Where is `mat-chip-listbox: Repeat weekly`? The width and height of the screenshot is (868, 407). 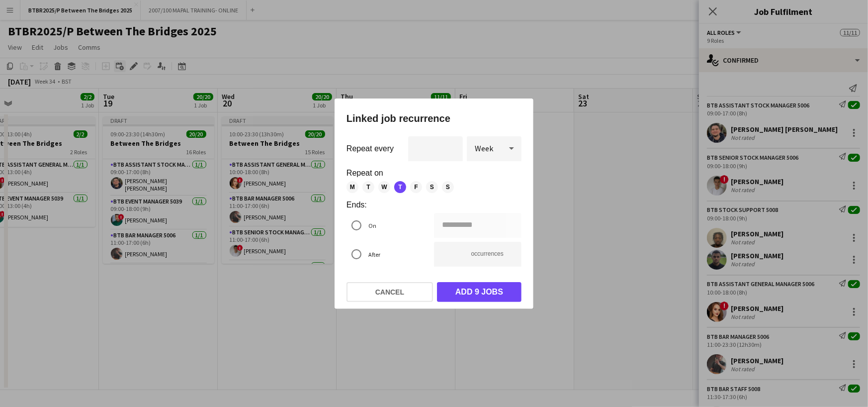
mat-chip-listbox: Repeat weekly is located at coordinates (434, 187).